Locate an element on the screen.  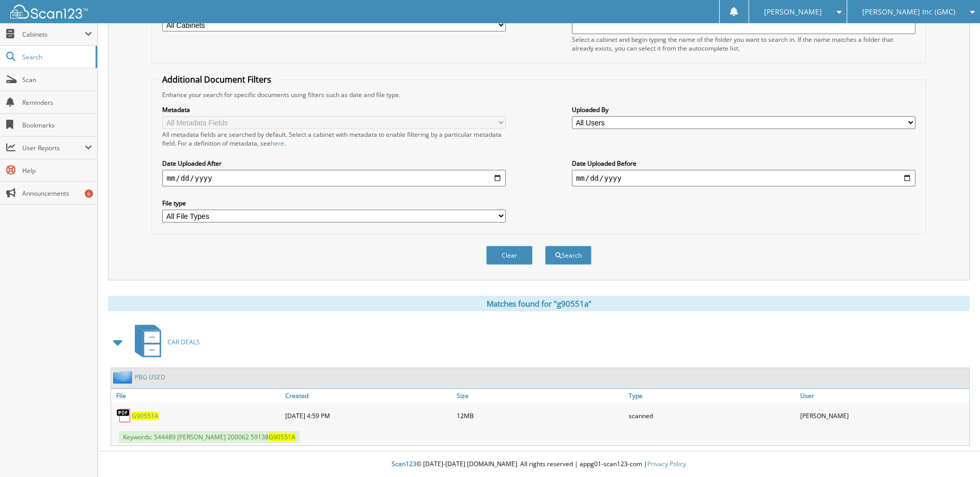
a: here is located at coordinates (277, 143).